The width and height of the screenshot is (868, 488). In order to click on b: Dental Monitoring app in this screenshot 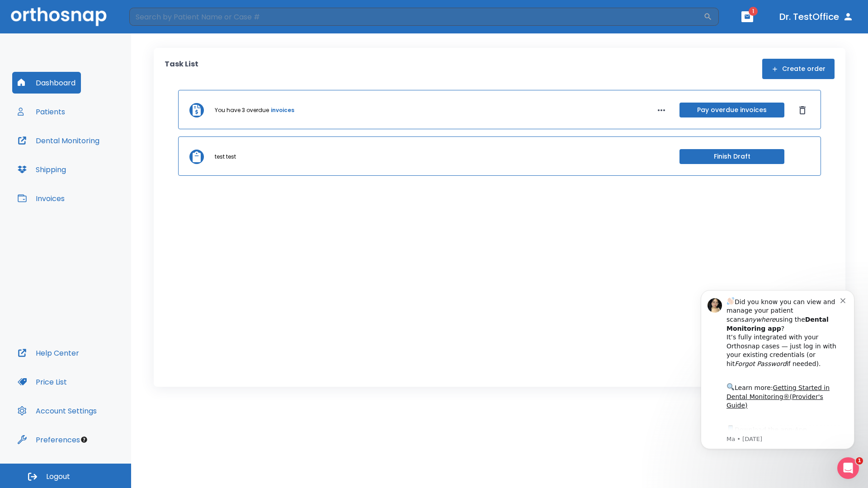, I will do `click(90, 45)`.